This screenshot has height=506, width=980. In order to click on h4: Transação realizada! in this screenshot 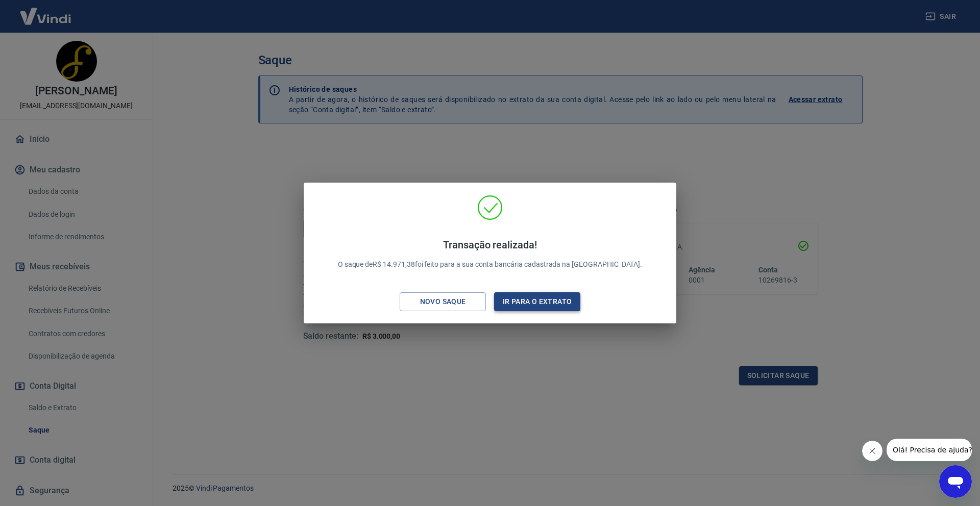, I will do `click(490, 245)`.